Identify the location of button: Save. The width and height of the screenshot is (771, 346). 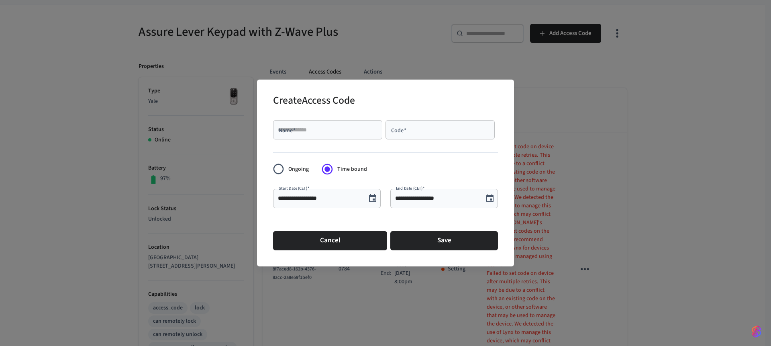
(444, 241).